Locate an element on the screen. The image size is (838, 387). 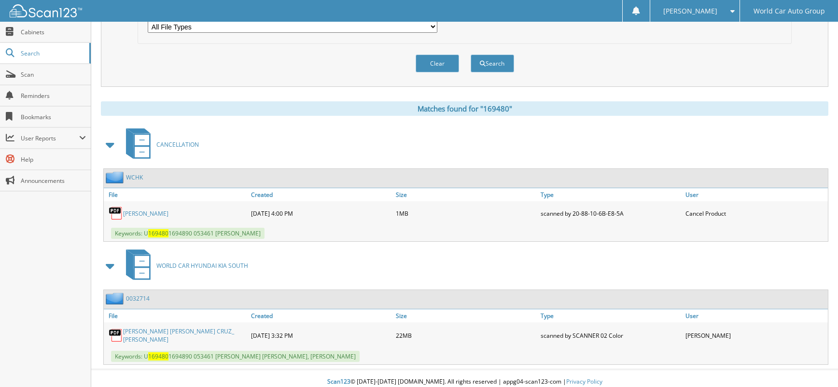
a: 0032714 is located at coordinates (138, 298).